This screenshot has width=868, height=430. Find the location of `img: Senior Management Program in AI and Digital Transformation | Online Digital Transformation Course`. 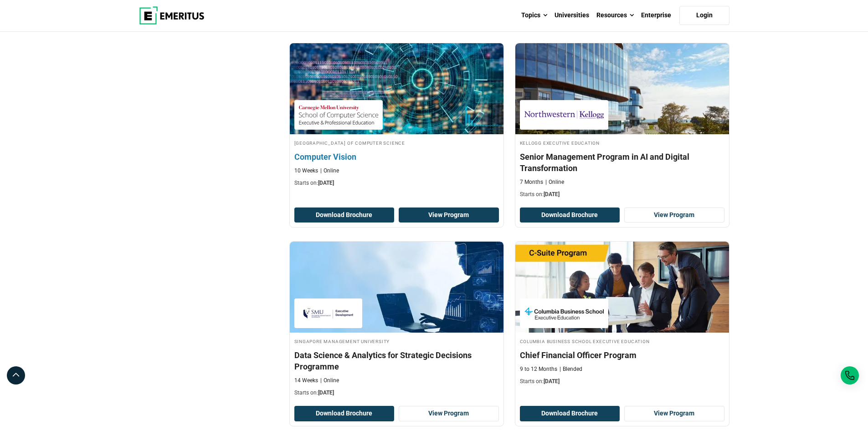

img: Senior Management Program in AI and Digital Transformation | Online Digital Transformation Course is located at coordinates (622, 89).